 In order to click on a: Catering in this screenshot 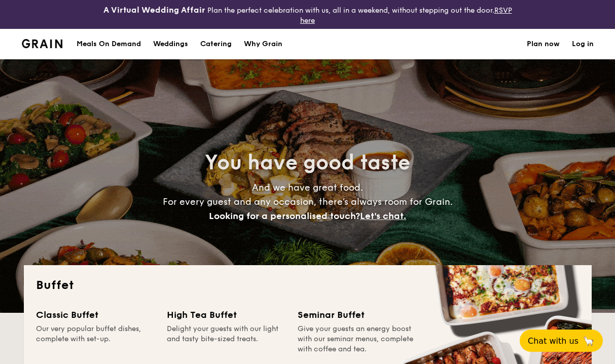, I will do `click(216, 44)`.